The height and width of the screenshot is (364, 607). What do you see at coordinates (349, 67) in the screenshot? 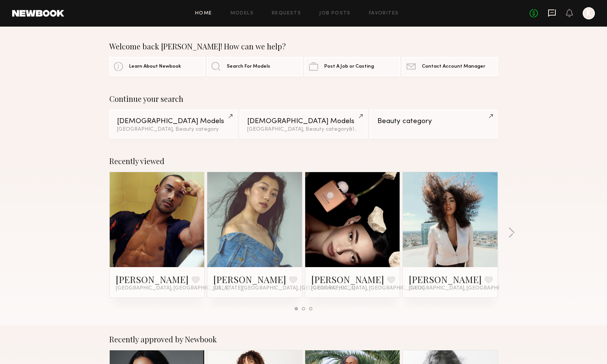
I see `span: Post A Job or Casting` at bounding box center [349, 67].